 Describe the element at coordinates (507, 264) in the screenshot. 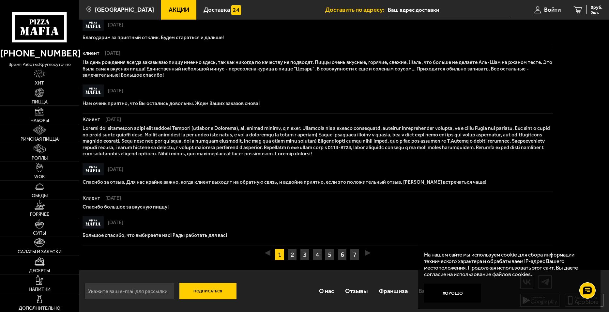

I see `p: На нашем сайте мы используем cookie для сбора информации технического характера и обрабатываем IP...` at that location.